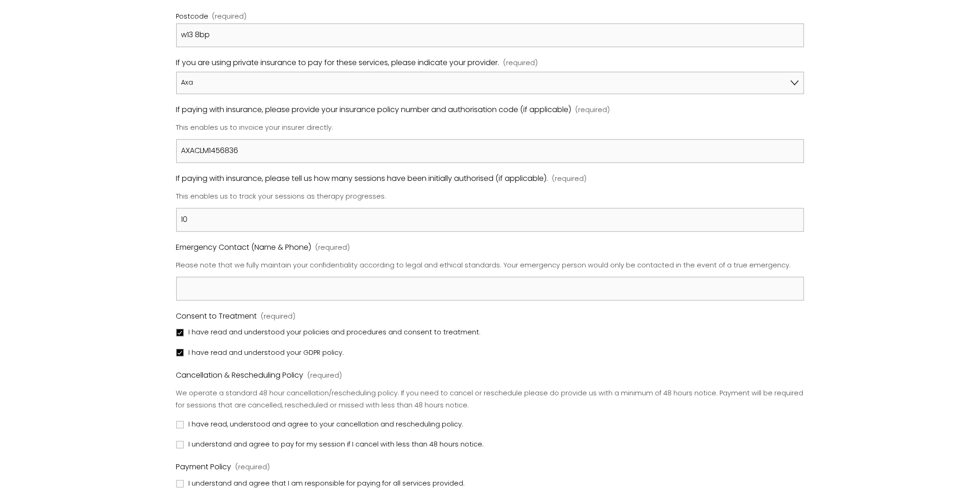  I want to click on span: I understand and agree that I am responsible for paying for all services provided., so click(327, 484).